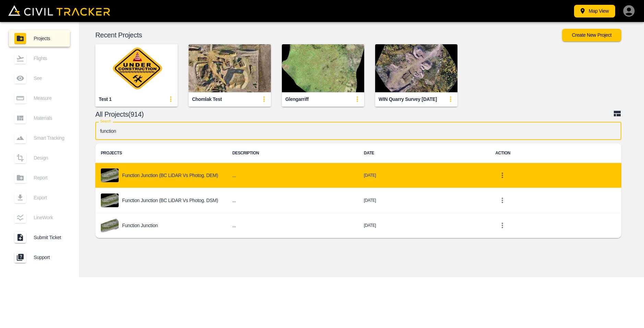 The height and width of the screenshot is (328, 644). Describe the element at coordinates (105, 99) in the screenshot. I see `div: Test 1` at that location.